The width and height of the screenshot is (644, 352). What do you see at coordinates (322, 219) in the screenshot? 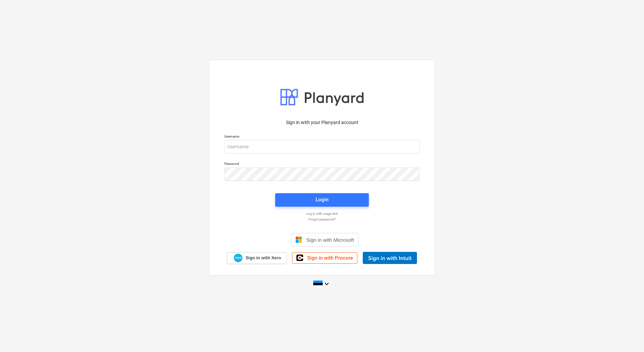
I see `a: Forgot password?` at bounding box center [322, 219].